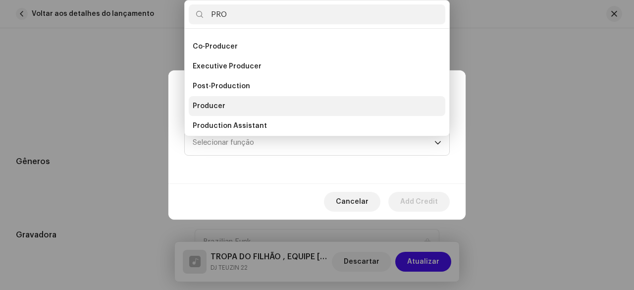  I want to click on span: Add Credit, so click(419, 202).